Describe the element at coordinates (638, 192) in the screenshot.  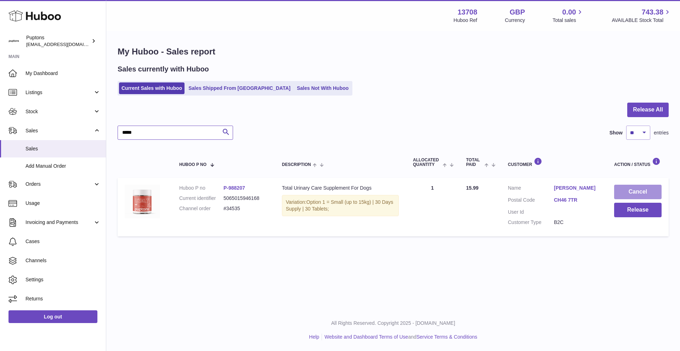
I see `button: Cancel` at that location.